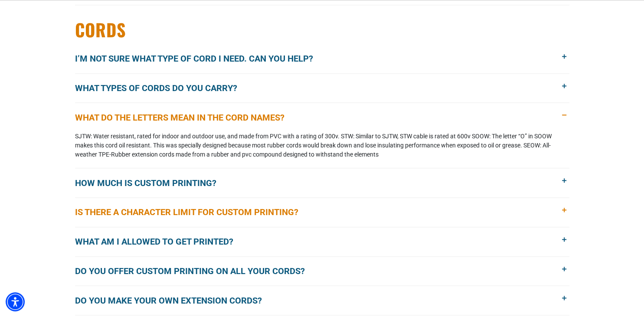 The height and width of the screenshot is (317, 644). Describe the element at coordinates (152, 183) in the screenshot. I see `span: How much is custom printing?` at that location.